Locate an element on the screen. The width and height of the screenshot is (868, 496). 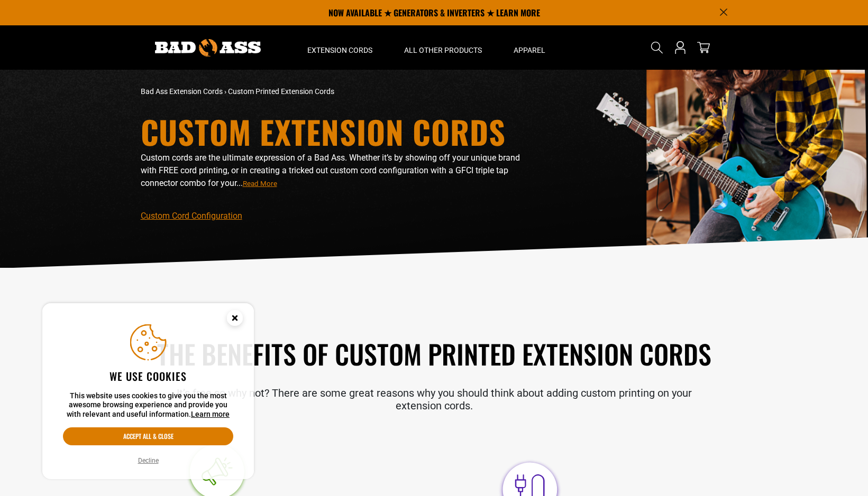
span: Read More is located at coordinates (260, 184).